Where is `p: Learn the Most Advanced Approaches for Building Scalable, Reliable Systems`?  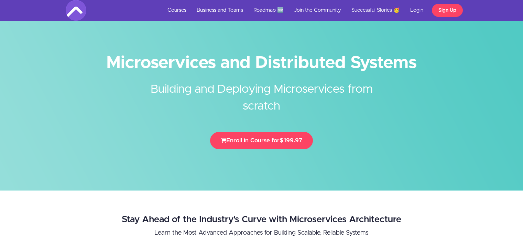 p: Learn the Most Advanced Approaches for Building Scalable, Reliable Systems is located at coordinates (261, 232).